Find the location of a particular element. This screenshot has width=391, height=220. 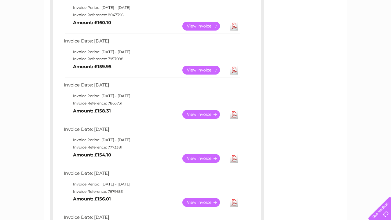

td: Invoice Reference: 7957098 is located at coordinates (152, 59).